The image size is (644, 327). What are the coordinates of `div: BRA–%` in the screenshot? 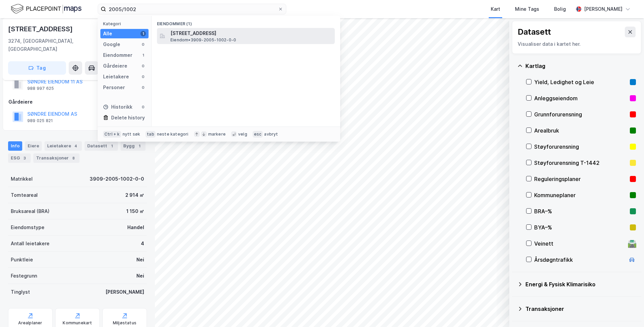 It's located at (580, 211).